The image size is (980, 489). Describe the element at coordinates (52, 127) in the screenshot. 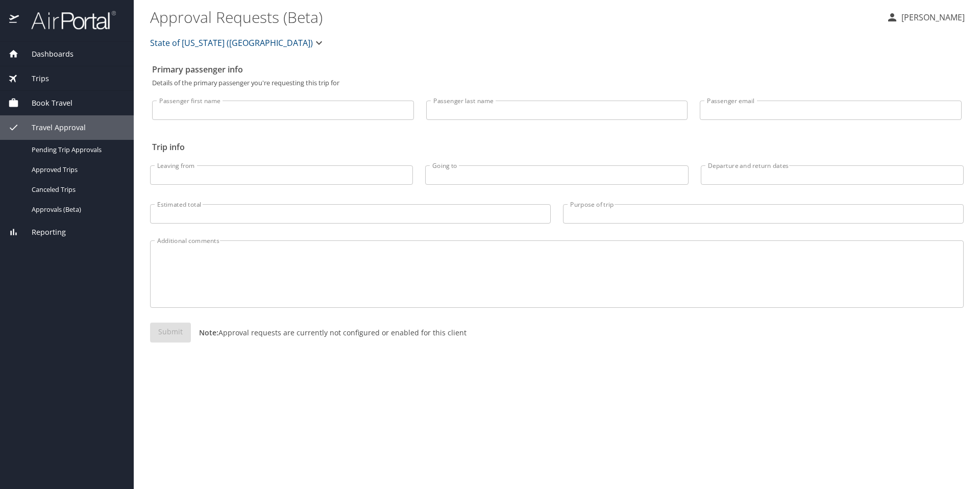

I see `span: Travel Approval` at that location.